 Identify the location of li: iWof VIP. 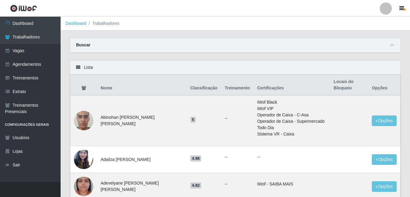
(292, 108).